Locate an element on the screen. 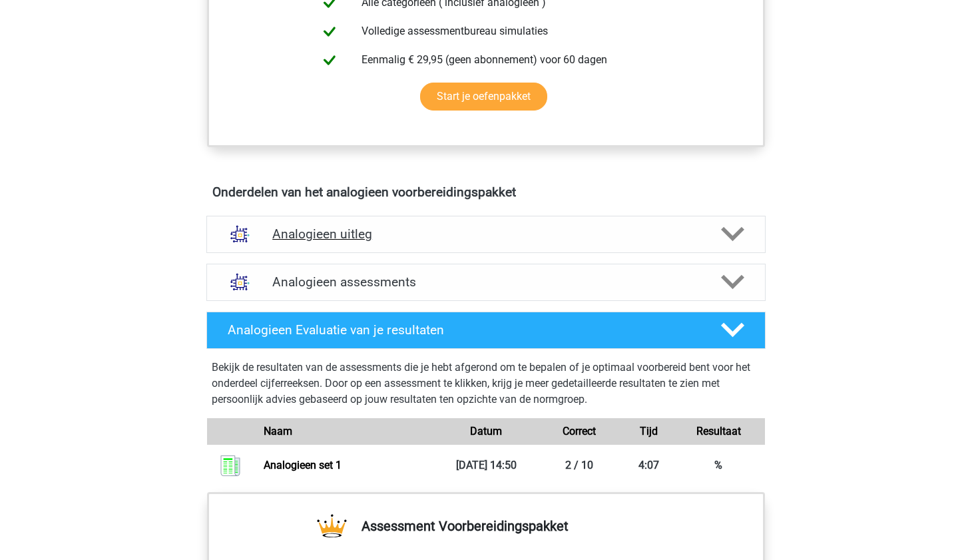  div: Resultaat is located at coordinates (719, 431).